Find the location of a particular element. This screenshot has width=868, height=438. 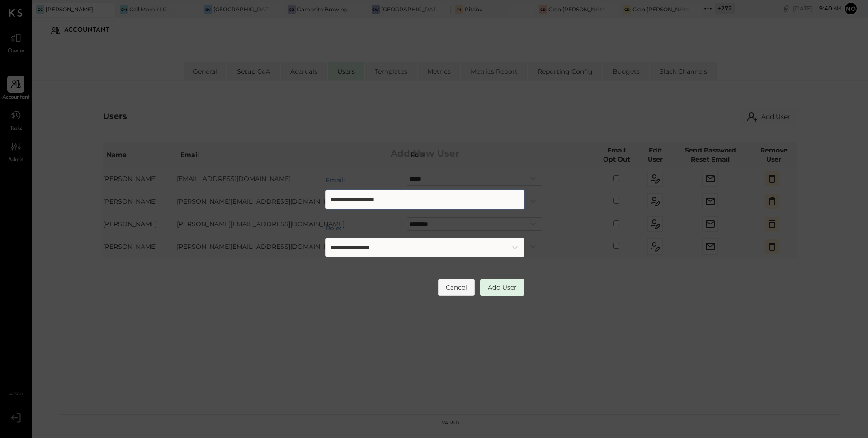

button: Add User is located at coordinates (502, 287).